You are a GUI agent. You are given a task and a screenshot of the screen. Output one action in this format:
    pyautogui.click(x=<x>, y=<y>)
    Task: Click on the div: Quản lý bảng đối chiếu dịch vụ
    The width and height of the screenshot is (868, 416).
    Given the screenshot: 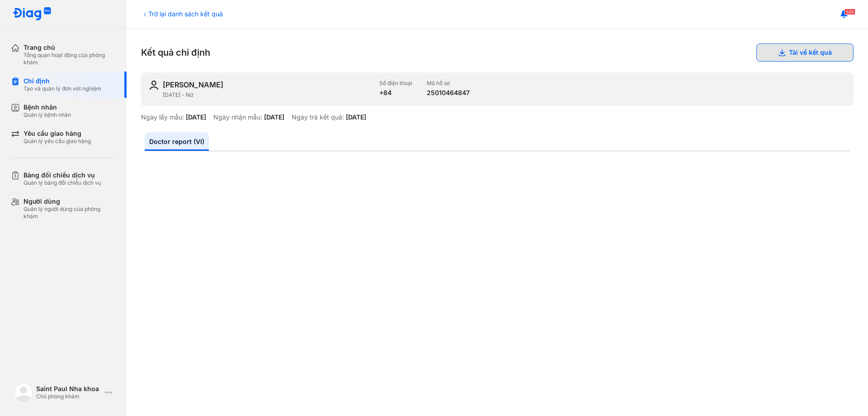 What is the action you would take?
    pyautogui.click(x=62, y=183)
    